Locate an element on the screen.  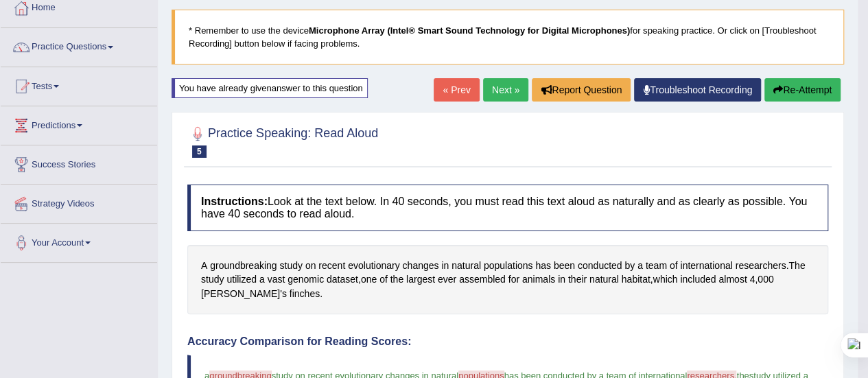
h4: Accuracy Comparison for Reading Scores: is located at coordinates (507, 341).